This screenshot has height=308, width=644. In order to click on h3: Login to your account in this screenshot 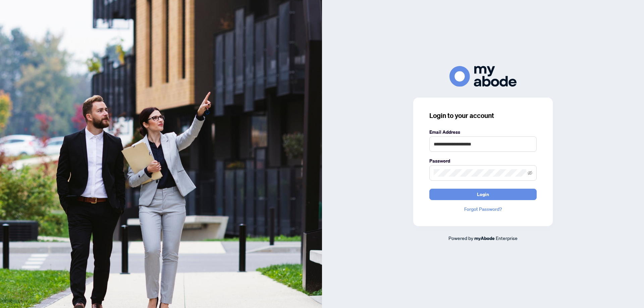, I will do `click(483, 116)`.